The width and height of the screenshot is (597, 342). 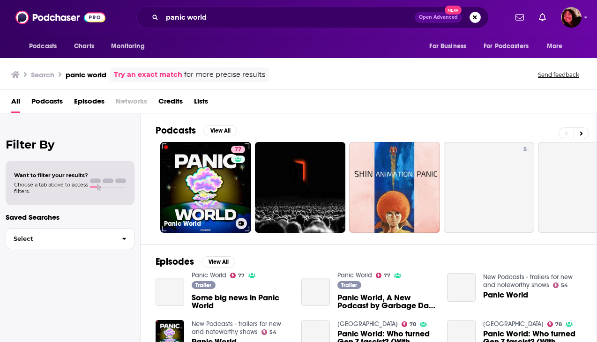 What do you see at coordinates (86, 75) in the screenshot?
I see `h3: panic world` at bounding box center [86, 75].